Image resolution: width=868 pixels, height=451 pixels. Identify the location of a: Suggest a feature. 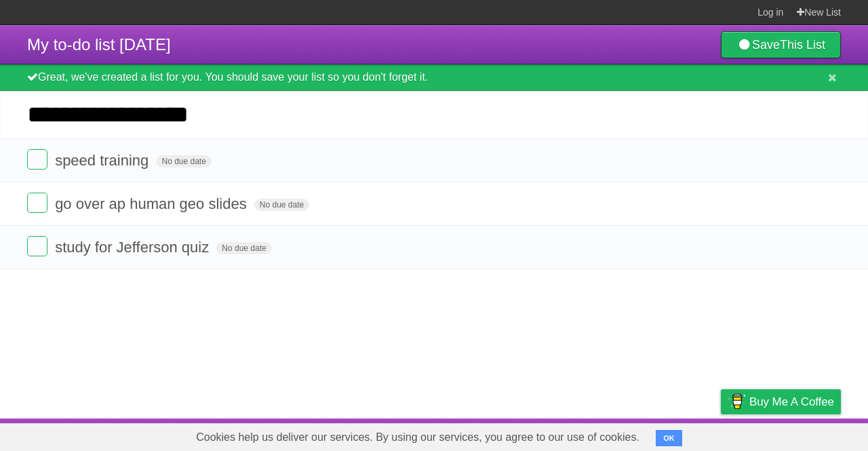
(798, 435).